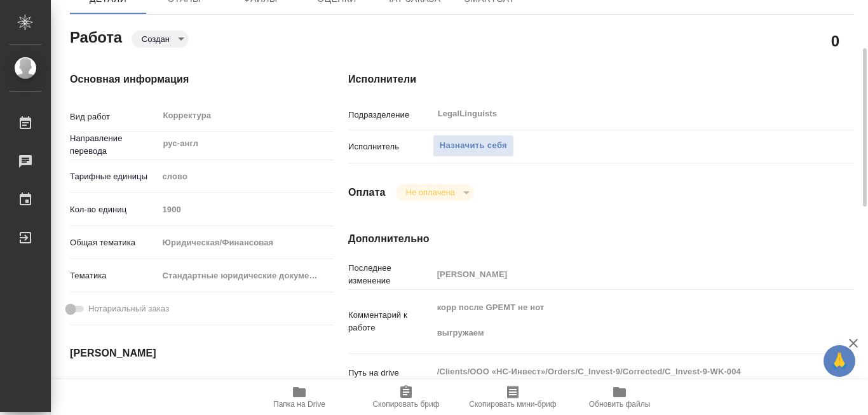 Image resolution: width=868 pixels, height=415 pixels. I want to click on div: слово, so click(246, 176).